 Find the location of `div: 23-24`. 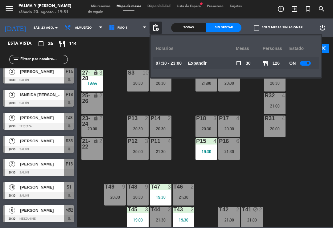

div: 23-24 is located at coordinates (82, 121).